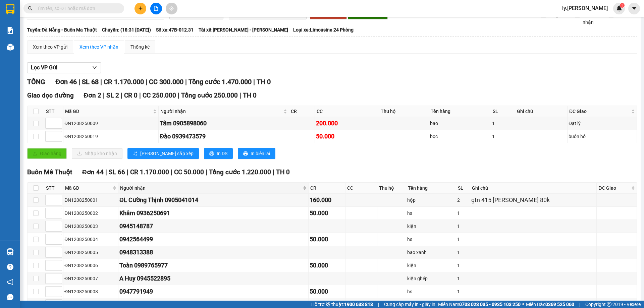 This screenshot has height=308, width=644. What do you see at coordinates (166, 82) in the screenshot?
I see `span: CC 300.000` at bounding box center [166, 82].